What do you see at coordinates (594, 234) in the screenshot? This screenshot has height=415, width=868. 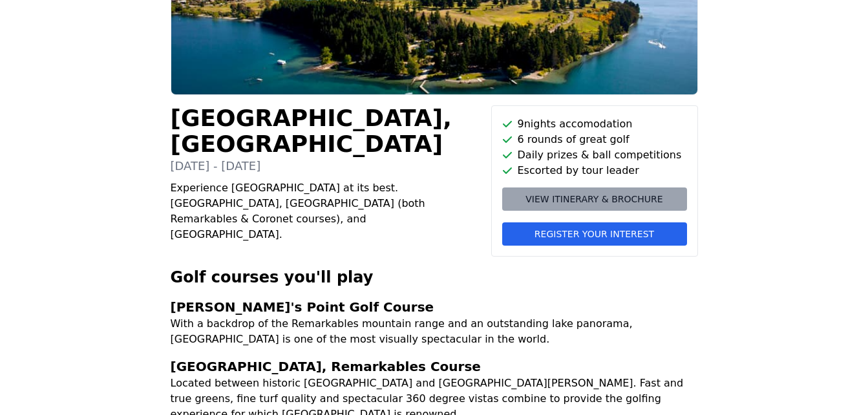 I see `span: Register your interest` at bounding box center [594, 234].